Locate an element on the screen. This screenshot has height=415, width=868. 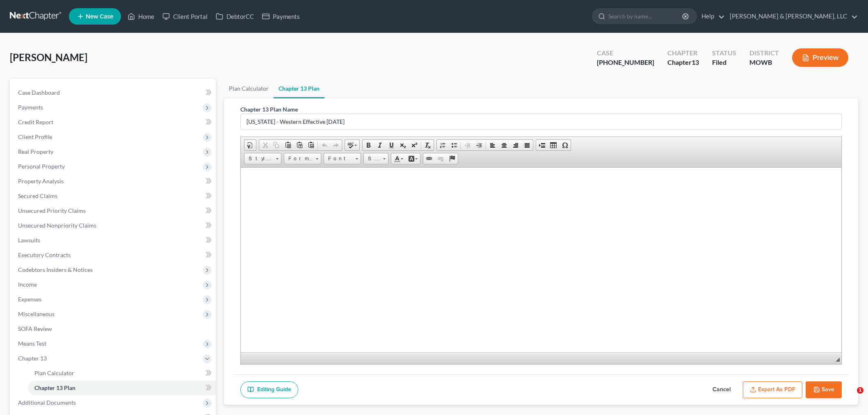
button: Save is located at coordinates (824, 390).